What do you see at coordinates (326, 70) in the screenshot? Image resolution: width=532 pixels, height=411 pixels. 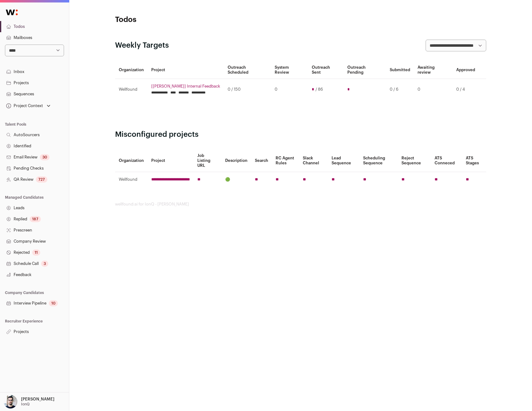 I see `th: Outreach Sent` at bounding box center [326, 70].